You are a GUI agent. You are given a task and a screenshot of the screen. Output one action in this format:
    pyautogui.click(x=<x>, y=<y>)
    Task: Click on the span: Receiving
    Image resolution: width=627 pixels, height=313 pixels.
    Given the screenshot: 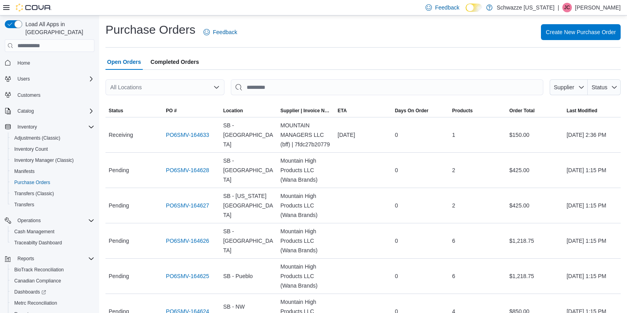 What is the action you would take?
    pyautogui.click(x=121, y=135)
    